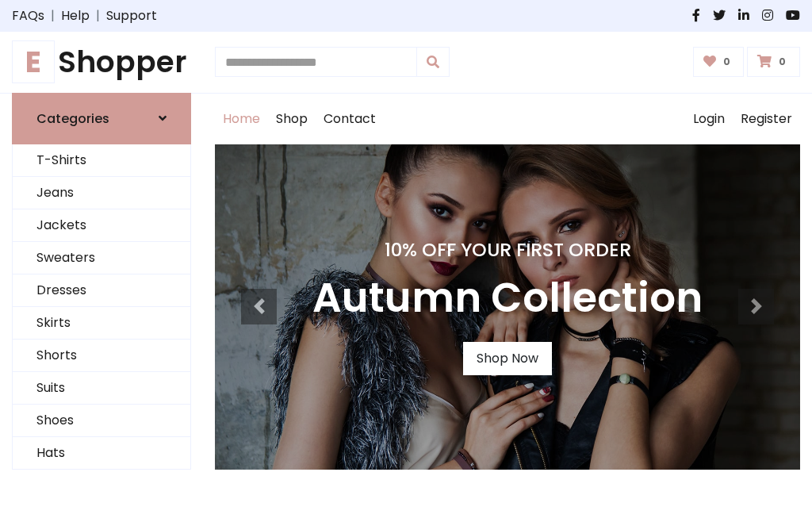 Image resolution: width=812 pixels, height=522 pixels. Describe the element at coordinates (34, 62) in the screenshot. I see `span: E` at that location.